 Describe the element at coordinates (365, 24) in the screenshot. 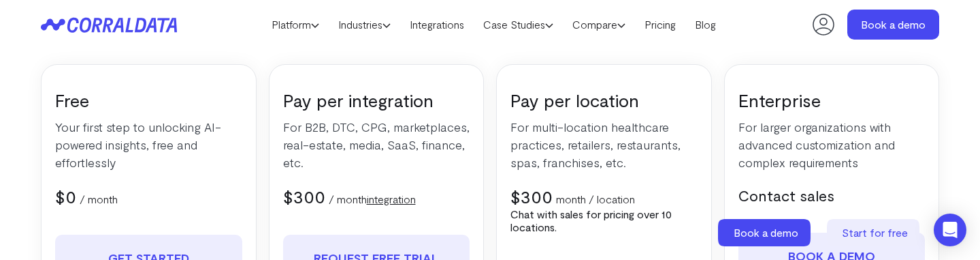

I see `a: Industries` at that location.